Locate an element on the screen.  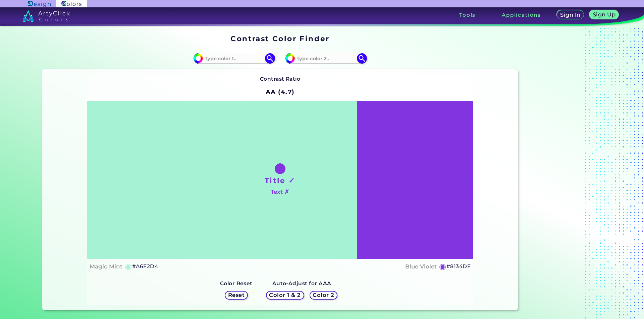
img: logo_artyclick_colors_white.svg is located at coordinates (46, 16).